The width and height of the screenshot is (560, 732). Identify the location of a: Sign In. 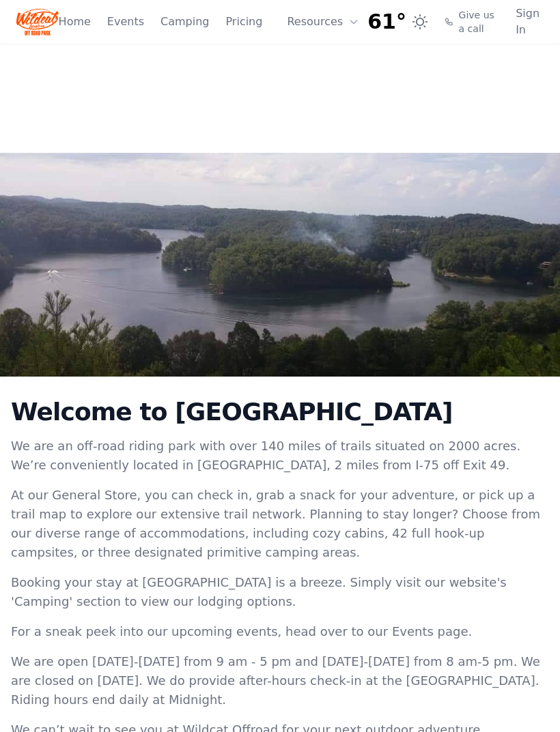
(529, 22).